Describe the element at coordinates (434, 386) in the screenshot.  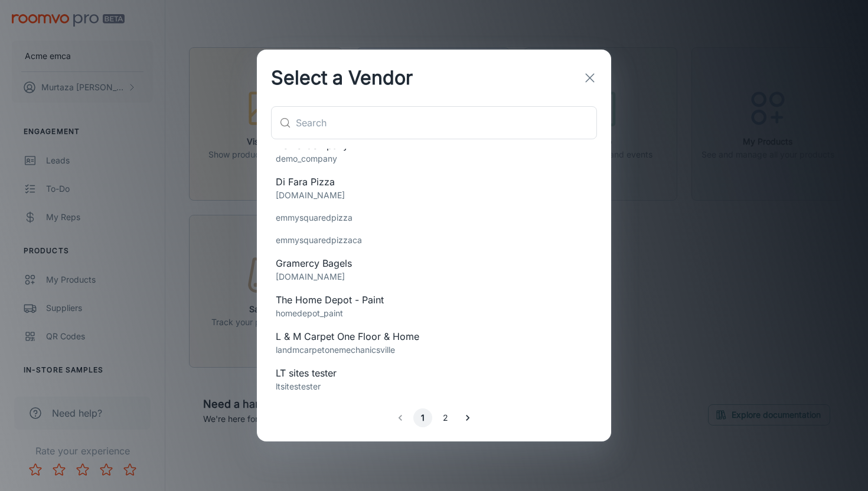
I see `p: ltsitestester` at that location.